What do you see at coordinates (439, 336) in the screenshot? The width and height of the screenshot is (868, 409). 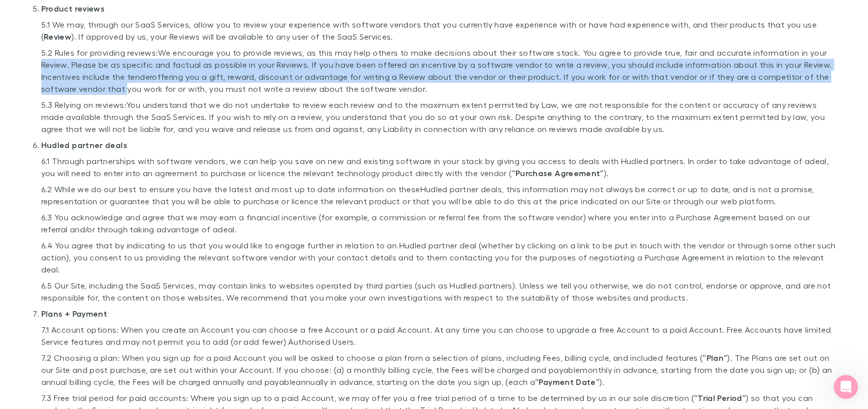 I see `p: 7.1 Account options: When you create an Account you can choose a free Account or a paid Account. ...` at bounding box center [439, 336].